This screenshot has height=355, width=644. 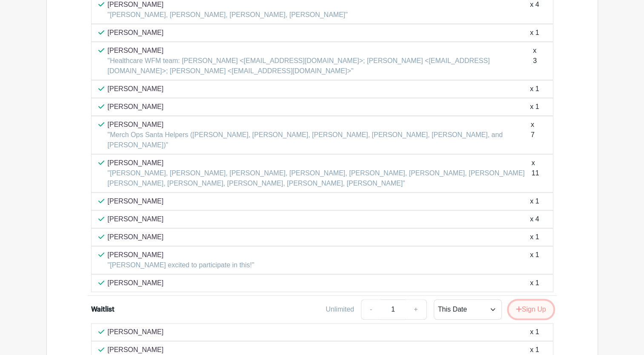 What do you see at coordinates (535, 135) in the screenshot?
I see `div: x 7` at bounding box center [535, 135].